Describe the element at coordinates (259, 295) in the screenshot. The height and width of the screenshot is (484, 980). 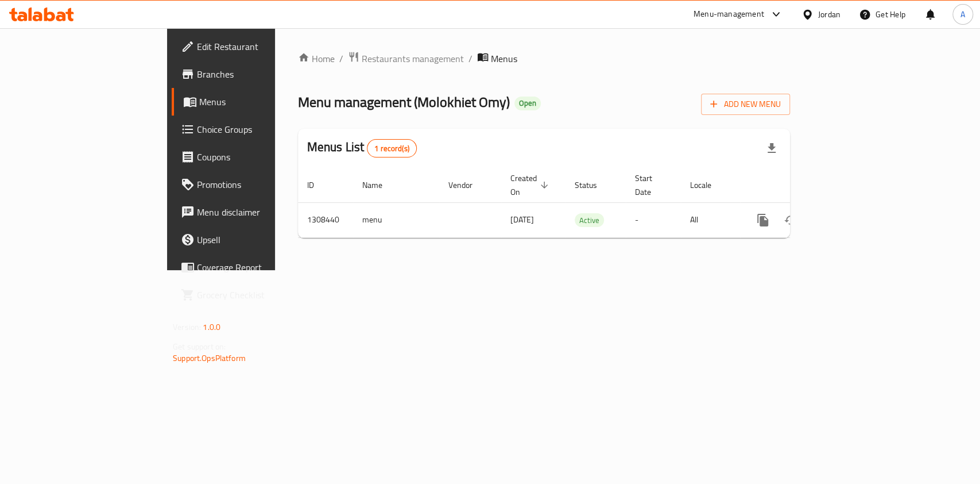
I see `span: Grocery Checklist` at that location.